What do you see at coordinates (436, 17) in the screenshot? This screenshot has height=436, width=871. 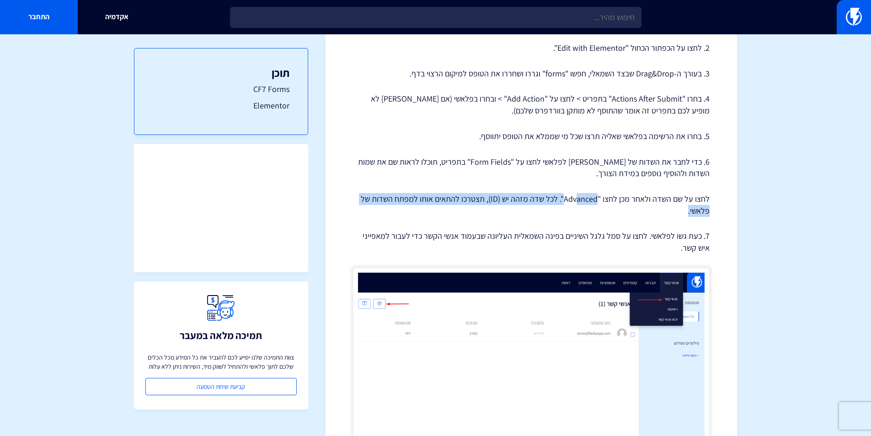 I see `input: חיפוש מהיר...` at bounding box center [436, 17].